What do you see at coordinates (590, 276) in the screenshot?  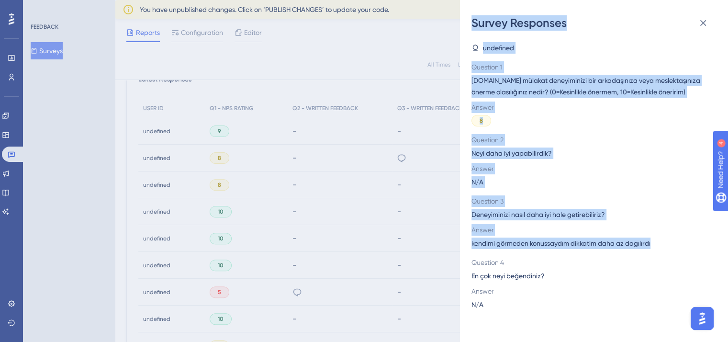 I see `span: En çok neyi beğendiniz?` at bounding box center [590, 276].